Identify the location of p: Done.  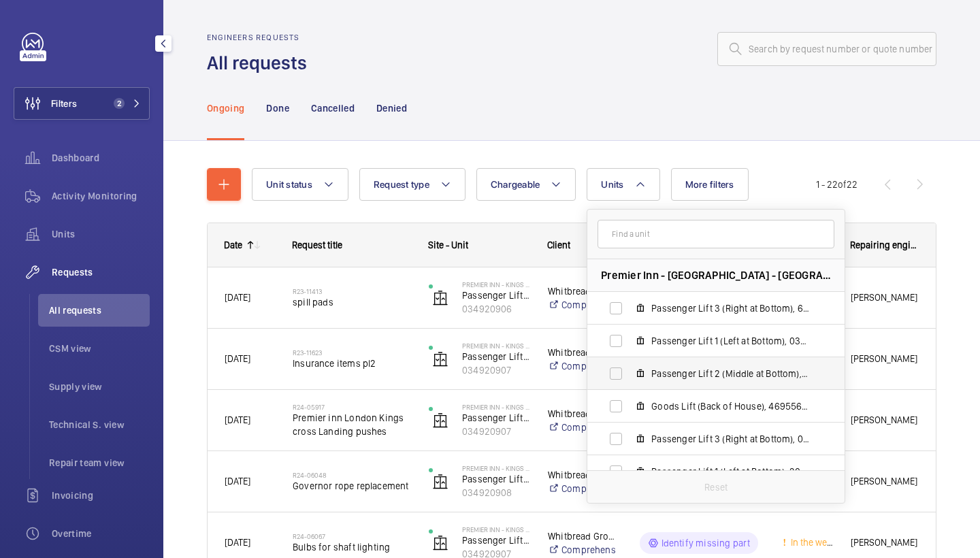
(277, 108).